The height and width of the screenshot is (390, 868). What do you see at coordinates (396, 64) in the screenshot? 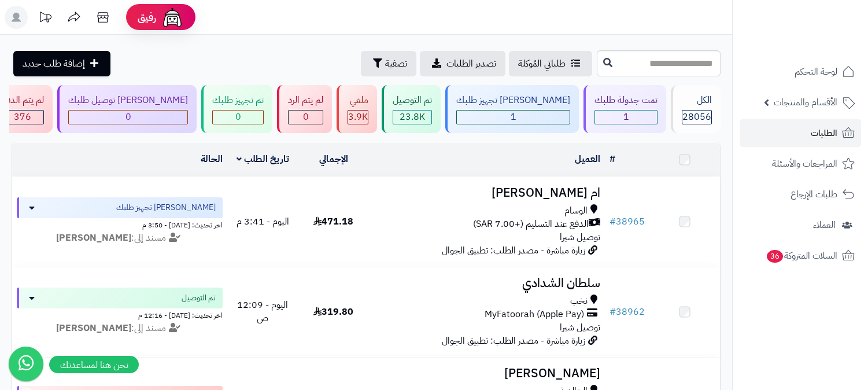
I see `span: تصفية` at bounding box center [396, 64].